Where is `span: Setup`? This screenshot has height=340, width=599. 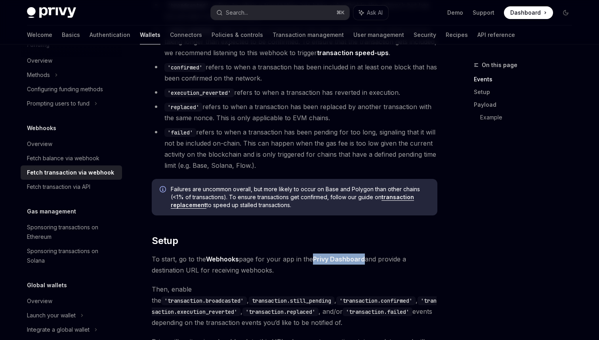 span: Setup is located at coordinates (165, 241).